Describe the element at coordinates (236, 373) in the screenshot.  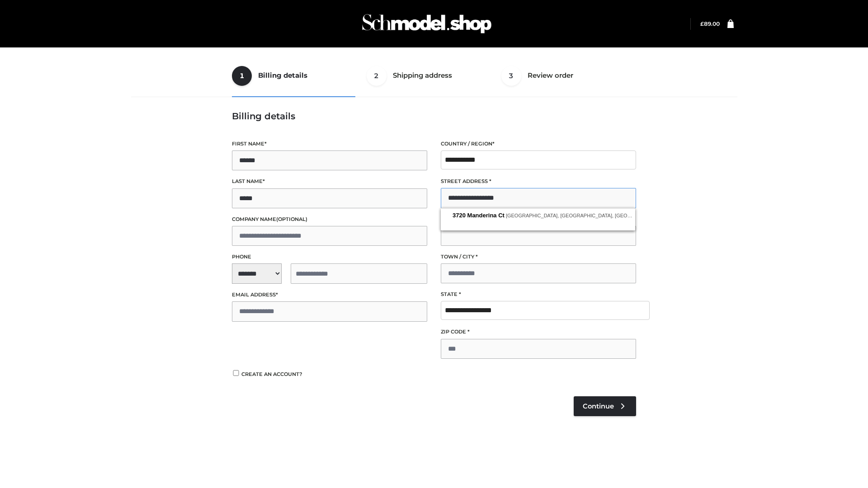
I see `input: Create an account?` at that location.